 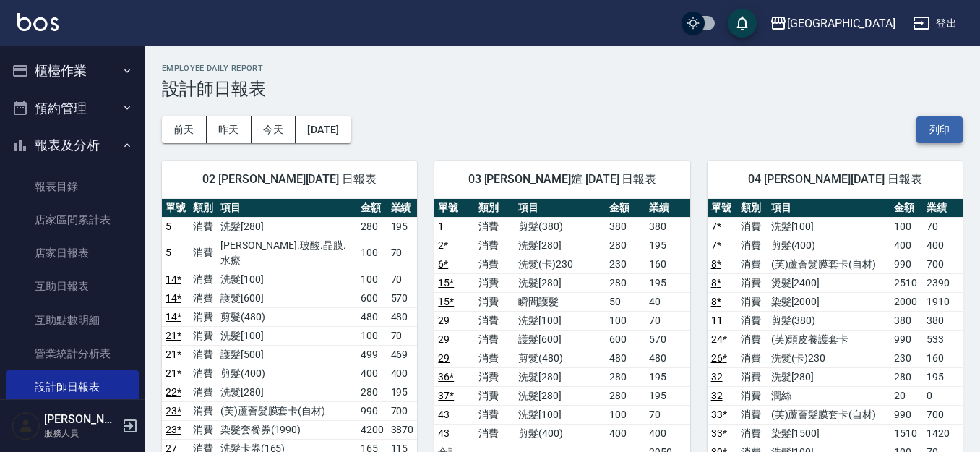 I want to click on h3: 設計師日報表, so click(x=562, y=89).